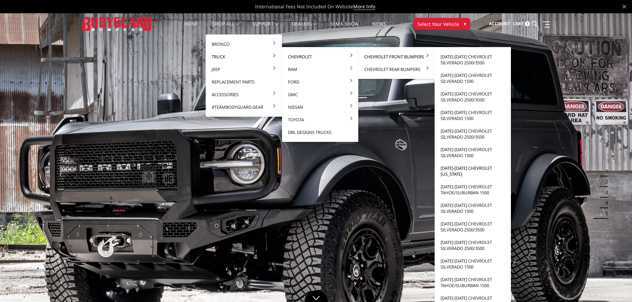 The image size is (632, 302). What do you see at coordinates (438, 24) in the screenshot?
I see `span: Select Your Vehicle` at bounding box center [438, 24].